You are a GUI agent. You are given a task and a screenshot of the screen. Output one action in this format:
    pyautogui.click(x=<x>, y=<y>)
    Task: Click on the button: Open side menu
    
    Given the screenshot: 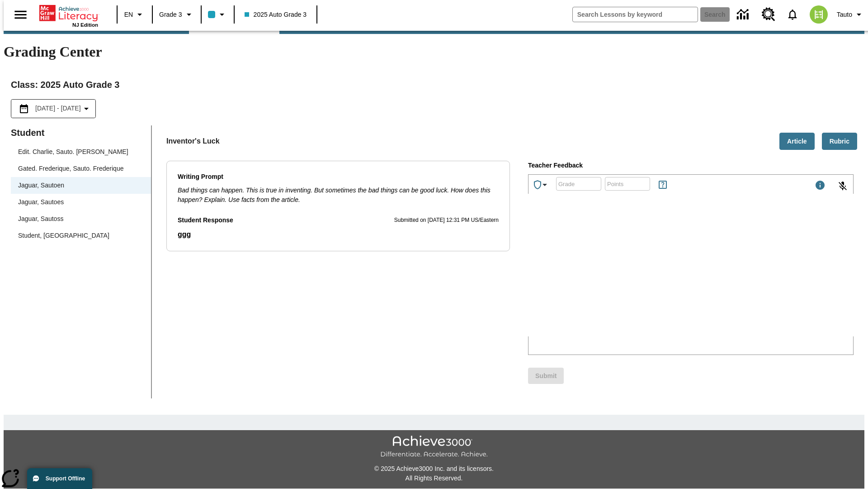 What is the action you would take?
    pyautogui.click(x=20, y=14)
    